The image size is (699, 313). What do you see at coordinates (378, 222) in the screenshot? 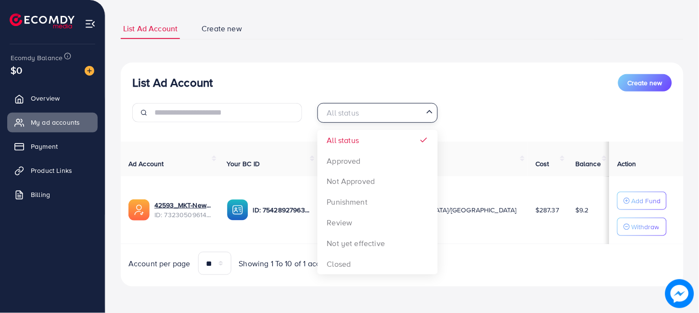
I see `li: Review` at bounding box center [378, 222].